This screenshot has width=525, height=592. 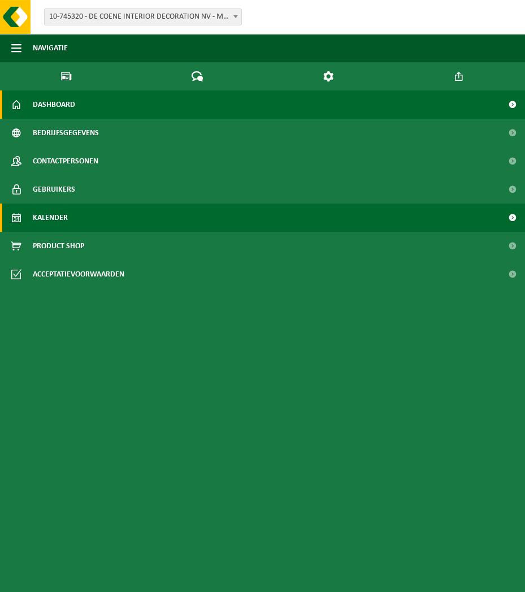 I want to click on span: Dashboard, so click(x=54, y=105).